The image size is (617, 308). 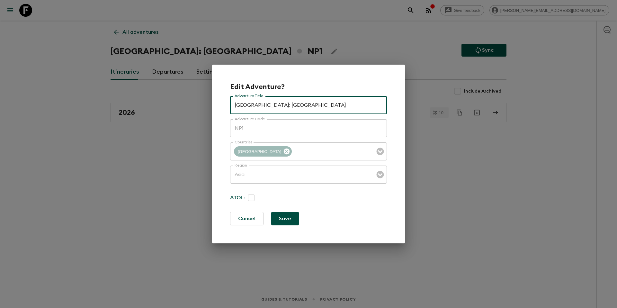 What do you see at coordinates (247, 219) in the screenshot?
I see `button: Cancel` at bounding box center [247, 219].